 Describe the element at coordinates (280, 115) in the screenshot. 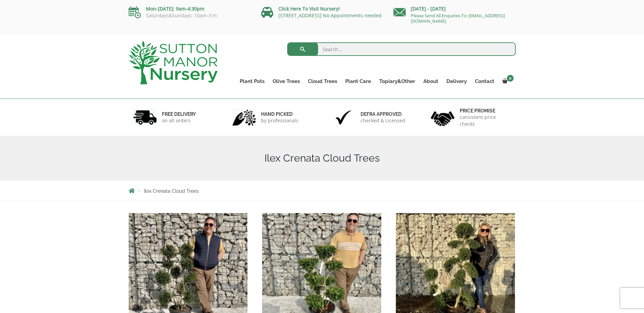

I see `h6: hand picked` at that location.